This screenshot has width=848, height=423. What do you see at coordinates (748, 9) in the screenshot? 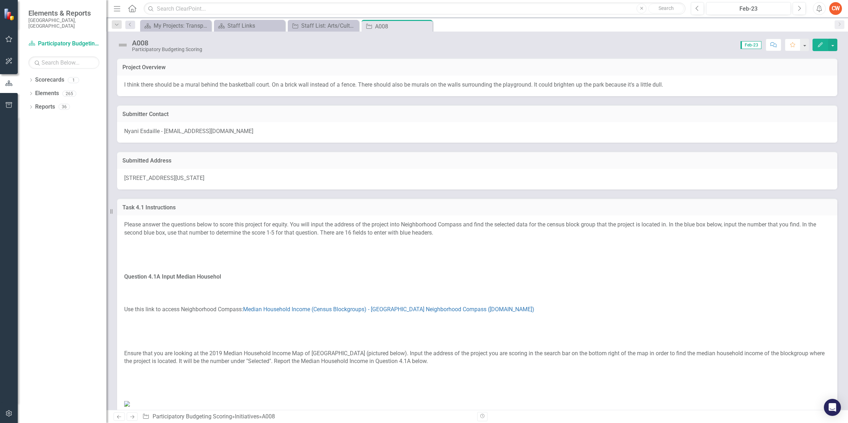
I see `div: Feb-23` at bounding box center [748, 9].